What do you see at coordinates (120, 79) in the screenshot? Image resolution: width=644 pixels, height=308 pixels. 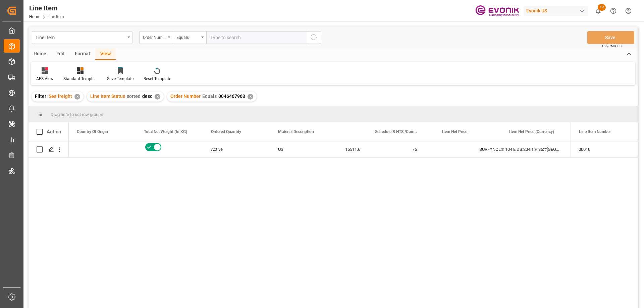 I see `div: Save Template` at bounding box center [120, 79].